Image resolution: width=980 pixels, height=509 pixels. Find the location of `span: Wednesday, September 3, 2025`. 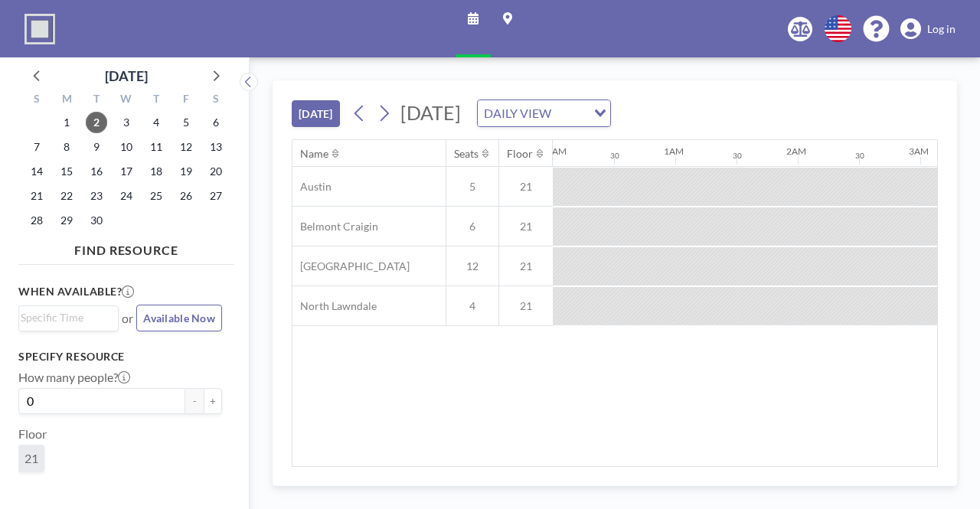

span: Wednesday, September 3, 2025 is located at coordinates (126, 122).